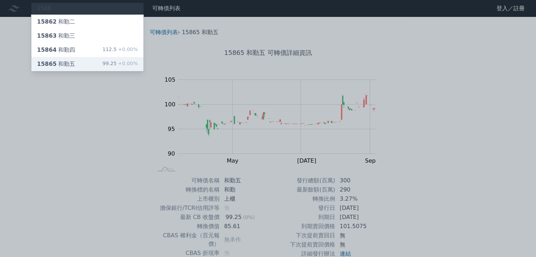 The width and height of the screenshot is (536, 257). Describe the element at coordinates (56, 36) in the screenshot. I see `div: 和勤三` at that location.